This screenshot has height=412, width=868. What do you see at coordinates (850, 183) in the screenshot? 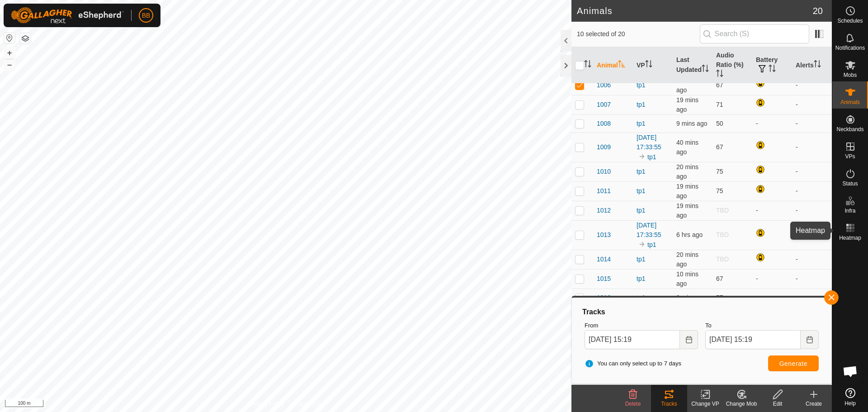
I see `span: Status` at bounding box center [850, 183].